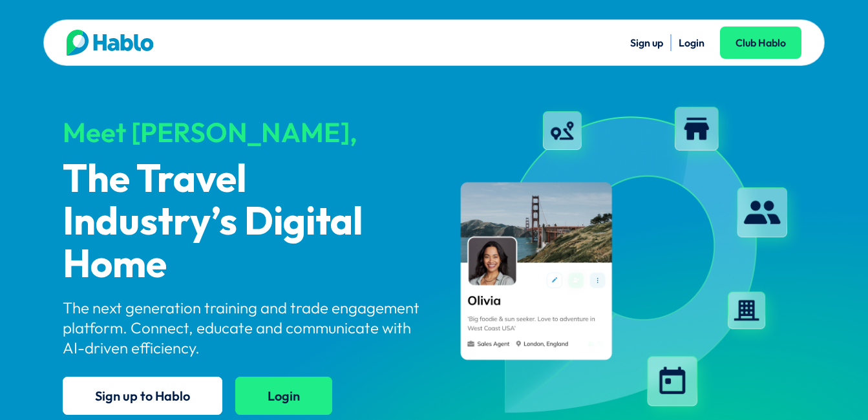 The height and width of the screenshot is (420, 868). Describe the element at coordinates (243, 223) in the screenshot. I see `p: The Travel Industry’s Digital Home` at that location.